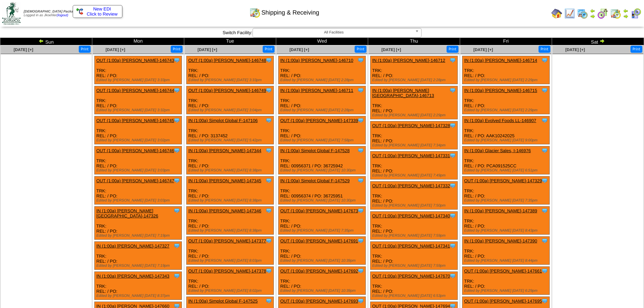  I want to click on a: IN (1:00a) Glacier Sales, I-146976, so click(497, 151).